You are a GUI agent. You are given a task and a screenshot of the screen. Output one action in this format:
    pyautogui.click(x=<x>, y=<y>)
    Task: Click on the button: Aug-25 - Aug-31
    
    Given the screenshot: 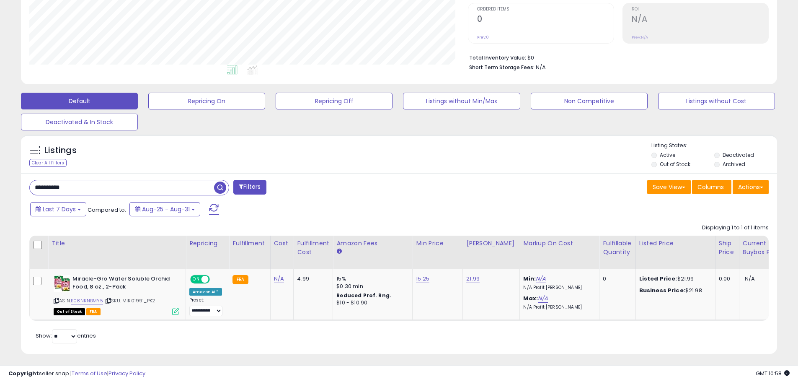 What is the action you would take?
    pyautogui.click(x=165, y=209)
    